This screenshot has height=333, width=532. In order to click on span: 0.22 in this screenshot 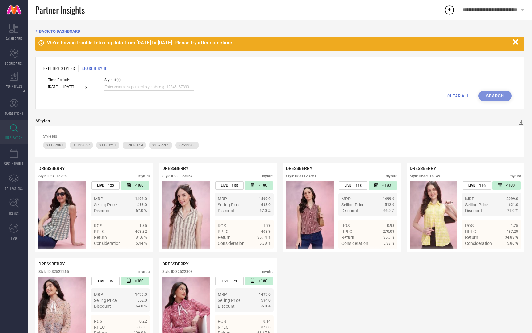, I will do `click(143, 321)`.